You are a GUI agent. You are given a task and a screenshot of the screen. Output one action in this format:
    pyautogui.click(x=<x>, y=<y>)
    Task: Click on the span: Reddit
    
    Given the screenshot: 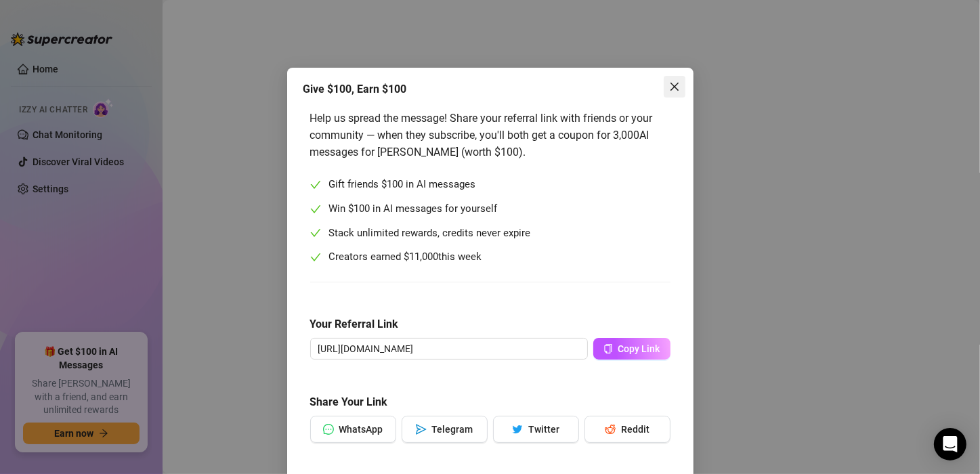 What is the action you would take?
    pyautogui.click(x=635, y=429)
    